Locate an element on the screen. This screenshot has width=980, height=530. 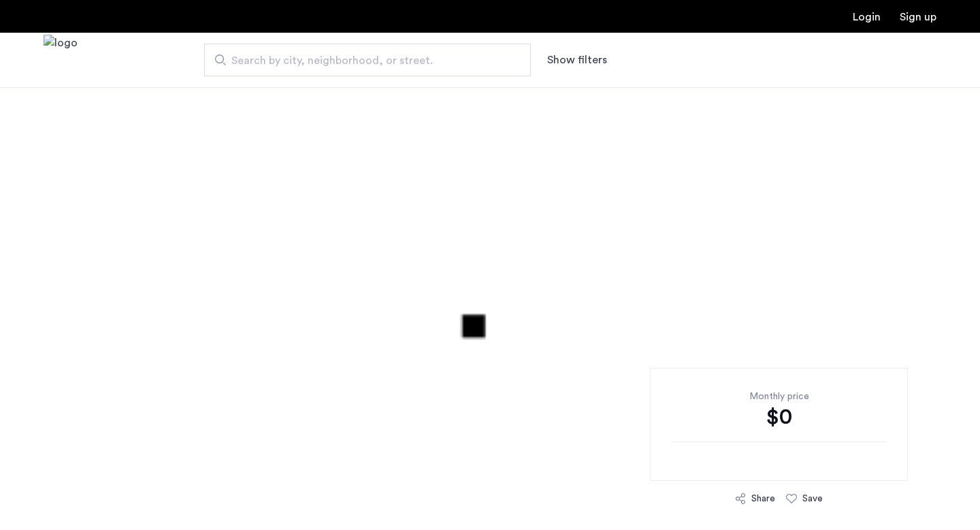
button: Show or hide filters is located at coordinates (577, 60).